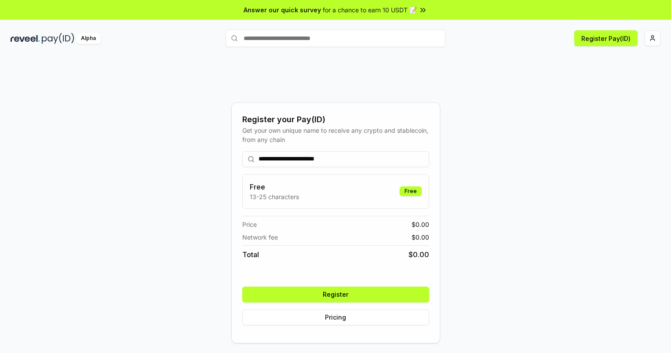 The image size is (671, 353). What do you see at coordinates (25, 38) in the screenshot?
I see `img: reveel_dark` at bounding box center [25, 38].